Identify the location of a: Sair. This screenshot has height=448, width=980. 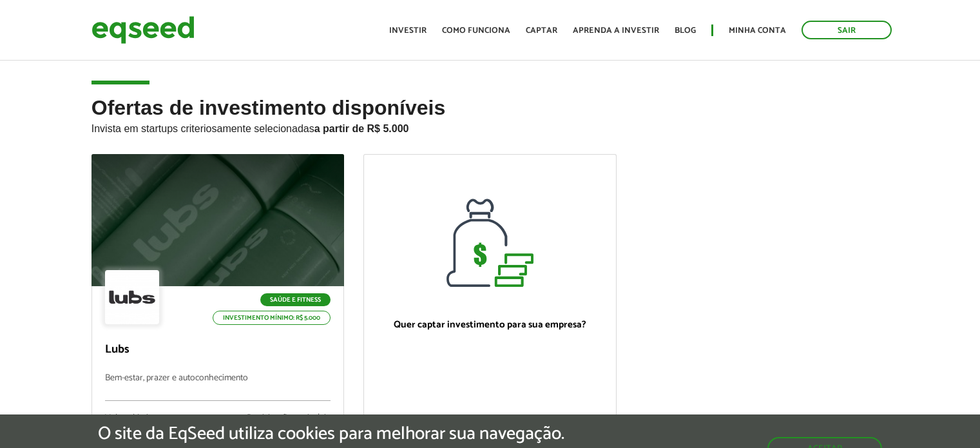
(846, 30).